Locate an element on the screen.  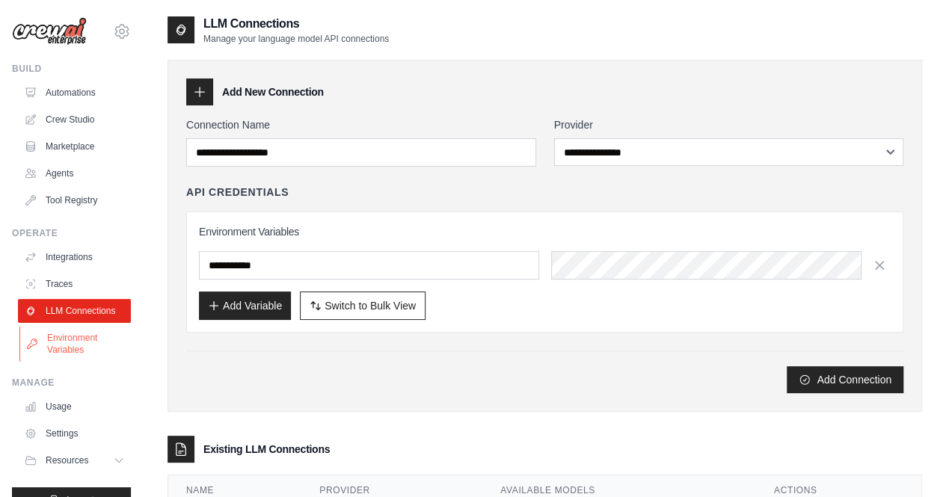
label: Provider is located at coordinates (729, 125).